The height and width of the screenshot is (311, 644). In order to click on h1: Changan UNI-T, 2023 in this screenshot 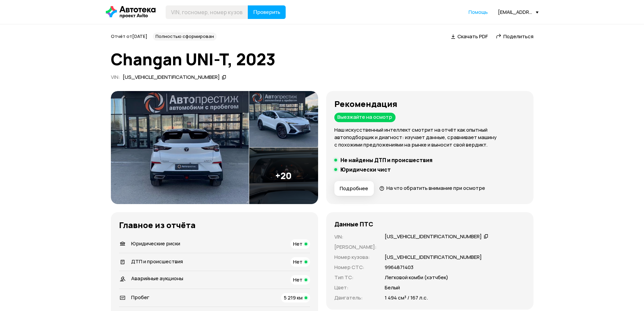, I will do `click(322, 59)`.